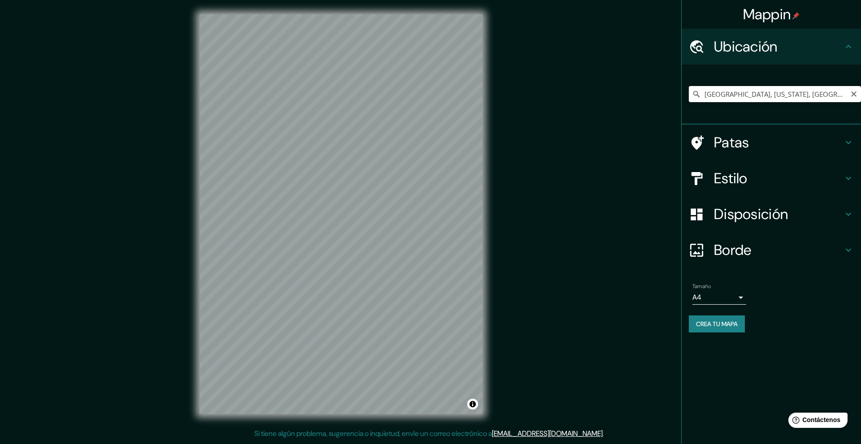 The image size is (861, 444). What do you see at coordinates (750, 214) in the screenshot?
I see `font: Disposición` at bounding box center [750, 214].